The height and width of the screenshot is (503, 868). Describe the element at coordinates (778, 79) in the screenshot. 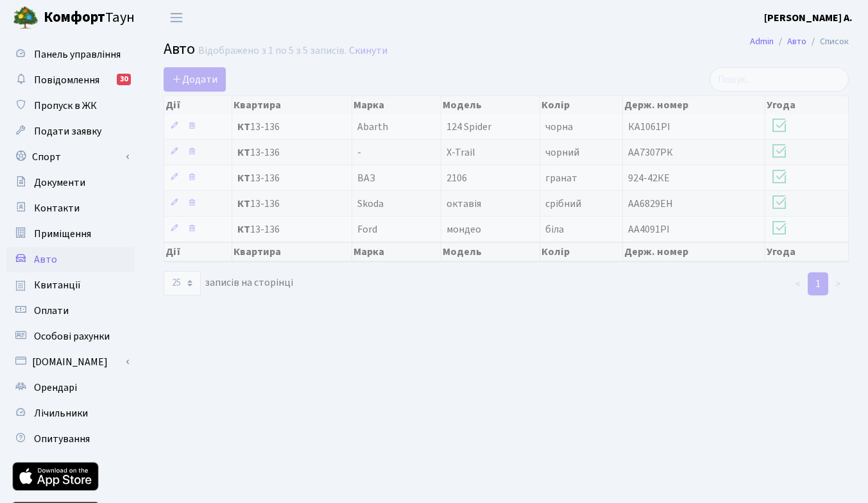

I see `input: Пошук...` at that location.